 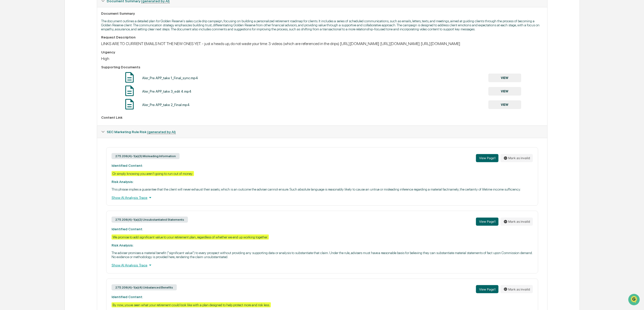 I want to click on div: 275.206(4)-1(a)(2) Unsubstantiated Statements, so click(x=150, y=220).